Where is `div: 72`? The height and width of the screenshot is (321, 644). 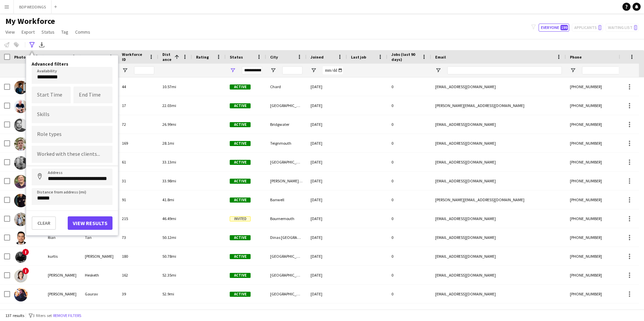
div: 72 is located at coordinates (138, 124).